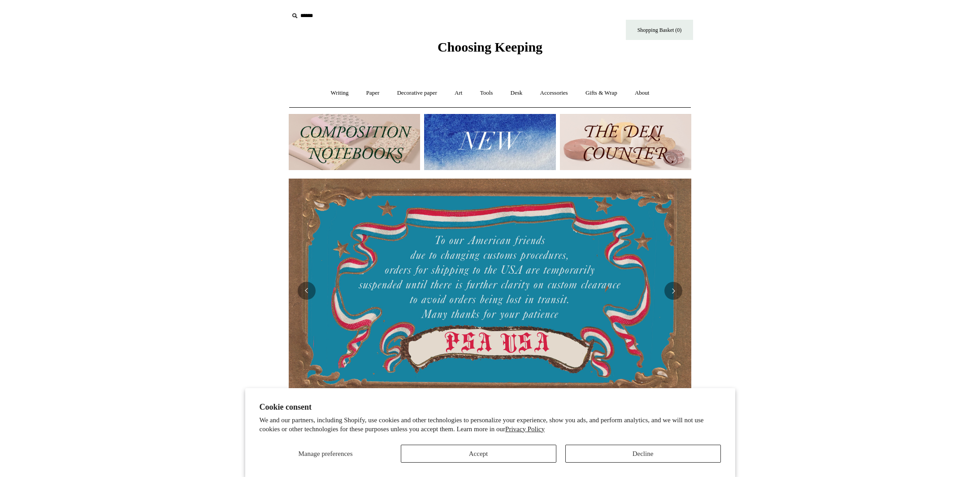 This screenshot has height=477, width=980. I want to click on a: Choosing Keeping, so click(490, 50).